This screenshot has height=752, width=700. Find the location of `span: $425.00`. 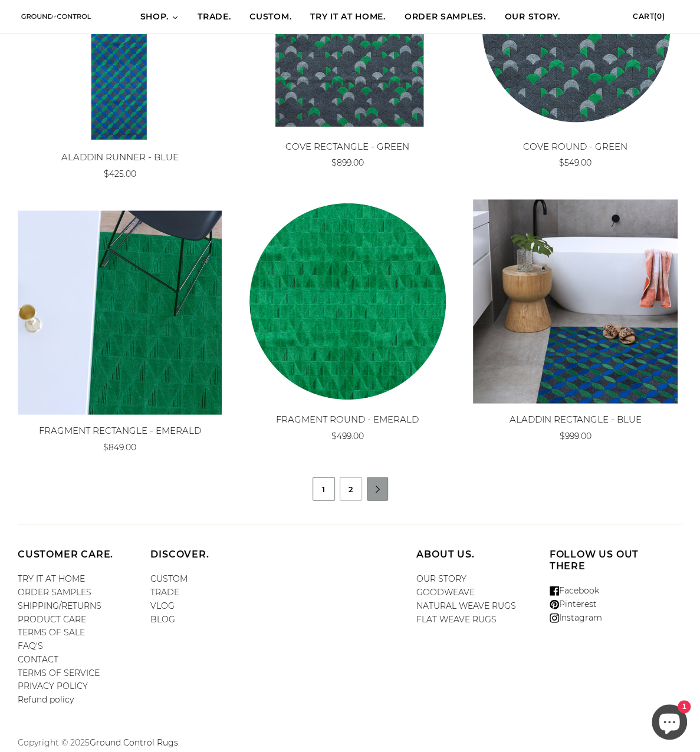

span: $425.00 is located at coordinates (120, 174).